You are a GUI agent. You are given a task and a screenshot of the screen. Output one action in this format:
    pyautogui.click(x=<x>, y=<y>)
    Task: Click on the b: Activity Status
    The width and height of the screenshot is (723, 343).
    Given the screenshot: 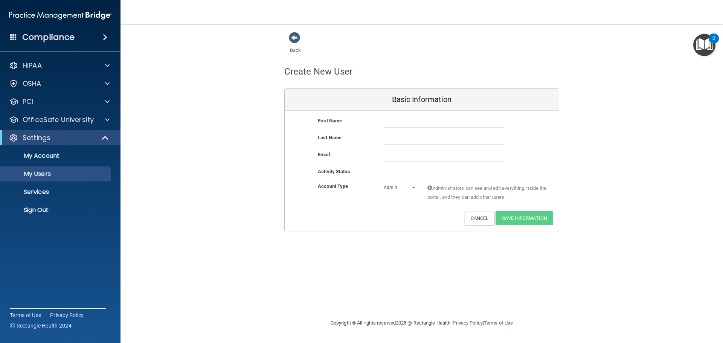 What is the action you would take?
    pyautogui.click(x=334, y=171)
    